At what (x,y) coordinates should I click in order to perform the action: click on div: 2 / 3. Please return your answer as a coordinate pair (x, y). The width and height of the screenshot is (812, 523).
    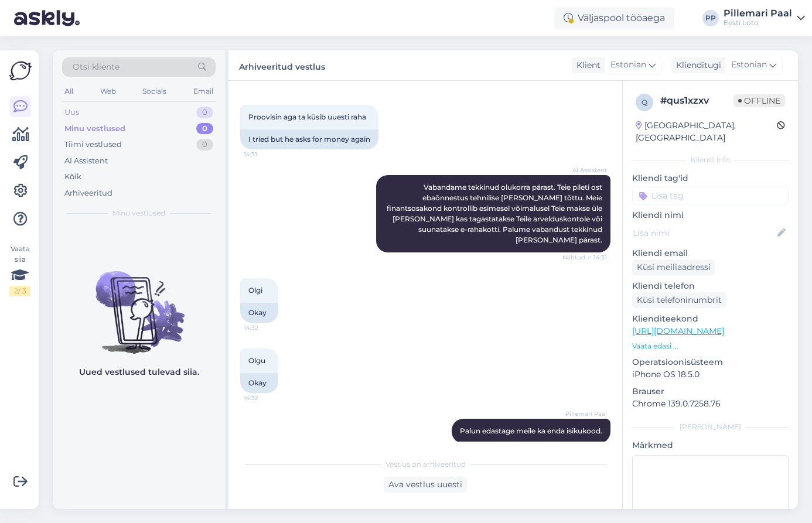
    Looking at the image, I should click on (19, 291).